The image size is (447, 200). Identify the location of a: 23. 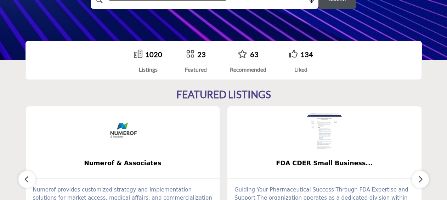
(202, 54).